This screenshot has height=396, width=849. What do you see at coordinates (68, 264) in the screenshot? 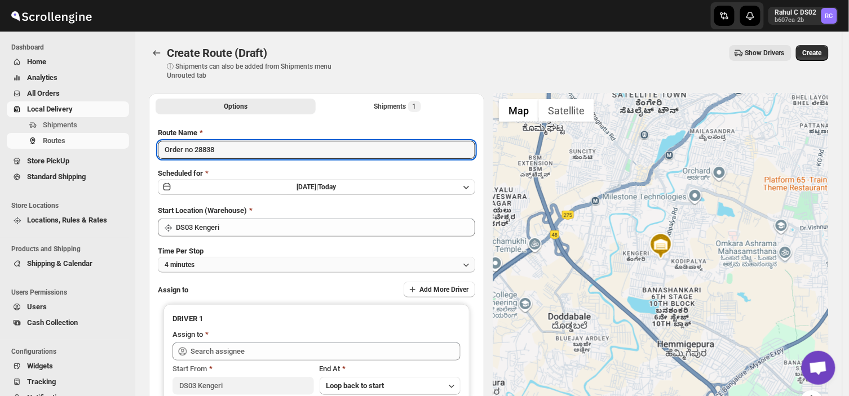
I see `button: Shipping & Calendar` at bounding box center [68, 264].